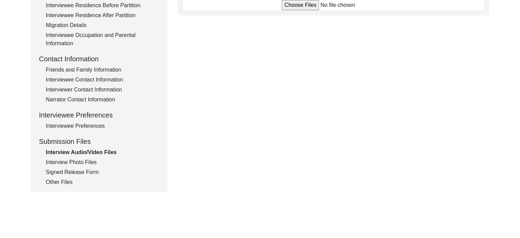  What do you see at coordinates (103, 80) in the screenshot?
I see `div: Interviewee Contact Information` at bounding box center [103, 80].